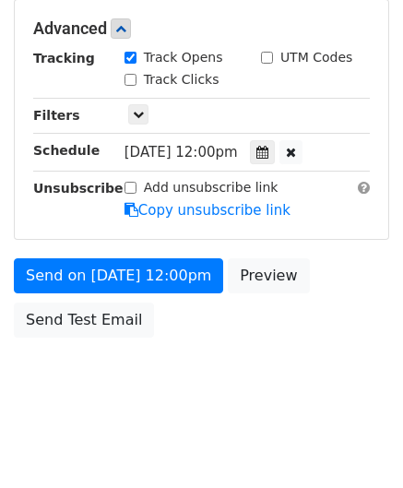  What do you see at coordinates (317, 57) in the screenshot?
I see `label: UTM Codes` at bounding box center [317, 57].